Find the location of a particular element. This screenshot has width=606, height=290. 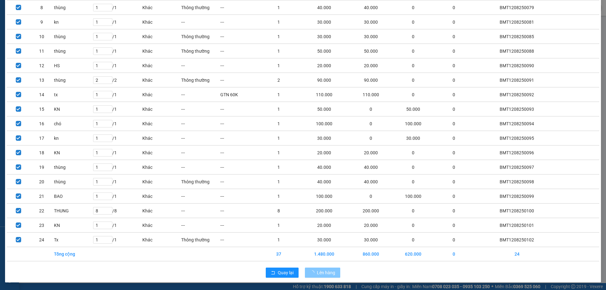

td: HS is located at coordinates (73, 66).